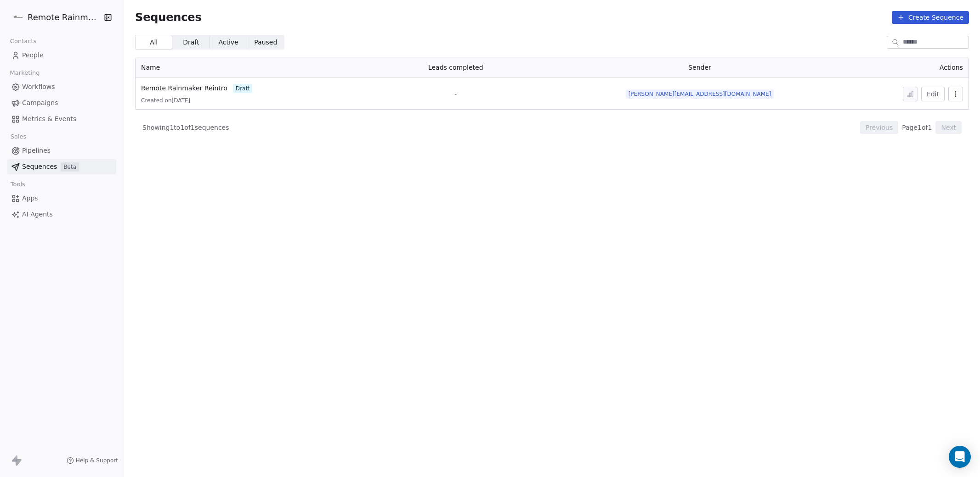 This screenshot has width=980, height=477. What do you see at coordinates (92, 461) in the screenshot?
I see `a: Help & Support` at bounding box center [92, 461].